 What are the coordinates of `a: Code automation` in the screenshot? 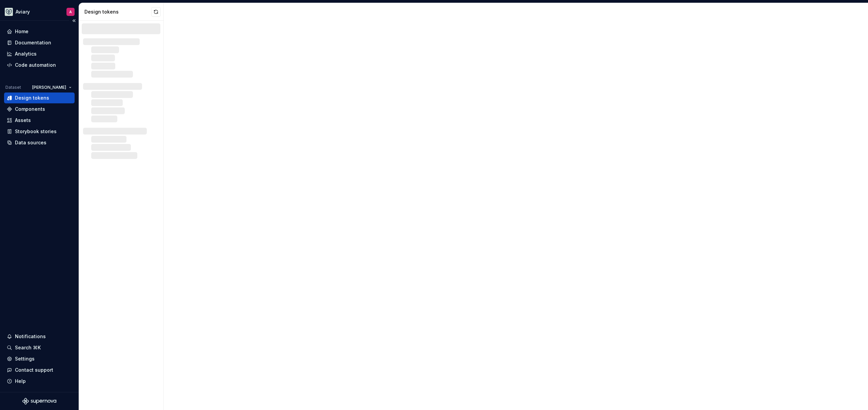 It's located at (39, 65).